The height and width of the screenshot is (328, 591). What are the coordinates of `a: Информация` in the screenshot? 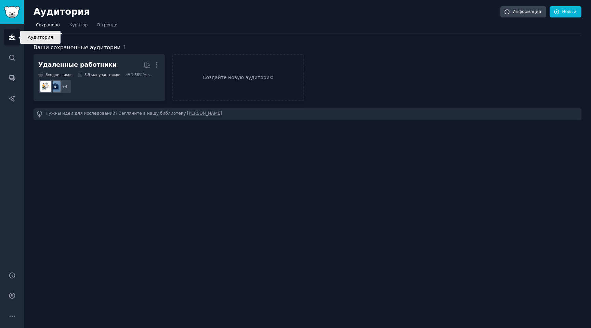 It's located at (524, 12).